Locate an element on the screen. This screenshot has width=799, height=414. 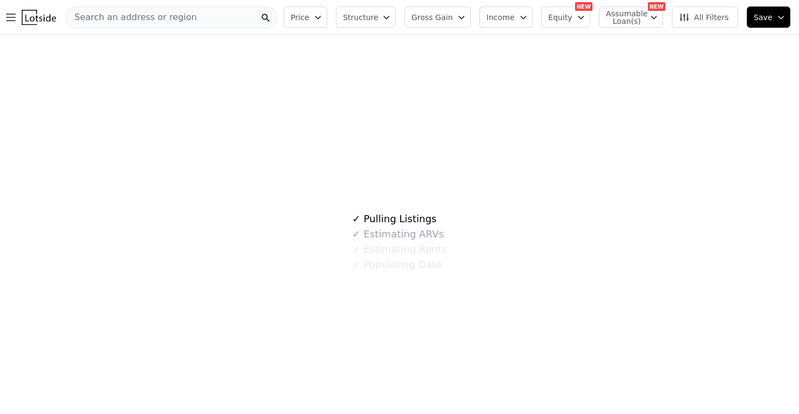
button: Price is located at coordinates (305, 17).